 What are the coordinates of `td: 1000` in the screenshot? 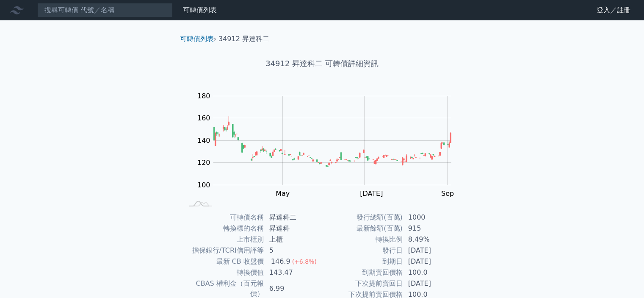 It's located at (432, 217).